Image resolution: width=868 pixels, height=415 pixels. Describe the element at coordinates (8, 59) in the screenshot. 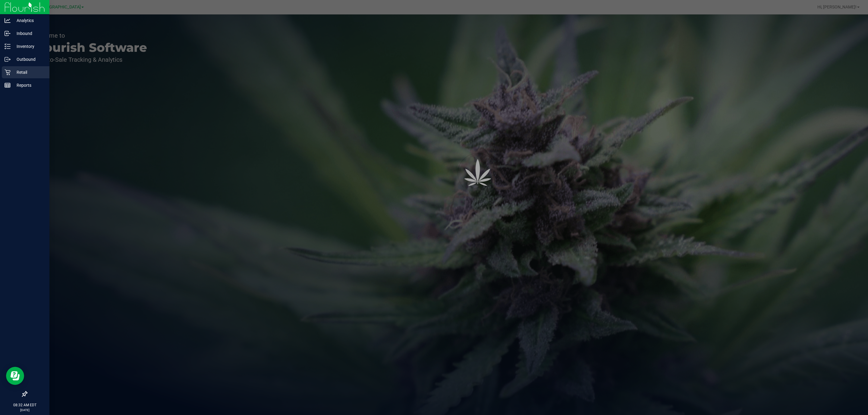

I see `inline-svg: Outbound` at that location.